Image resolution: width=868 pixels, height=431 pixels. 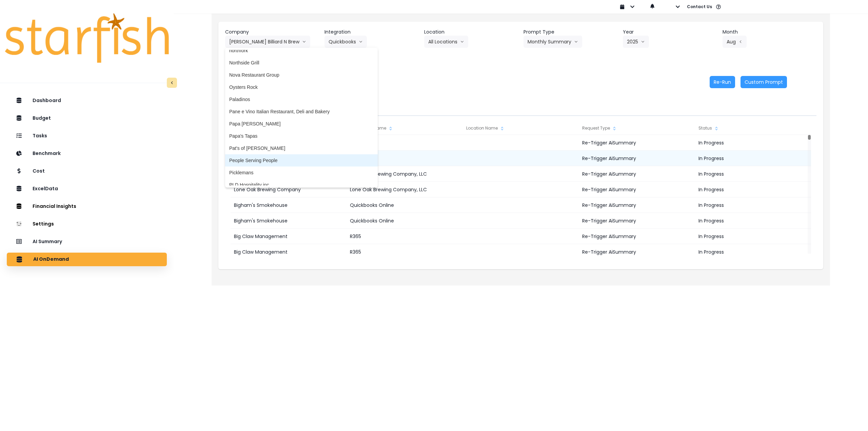 What do you see at coordinates (740, 41) in the screenshot?
I see `svg: arrow left line` at bounding box center [740, 41].